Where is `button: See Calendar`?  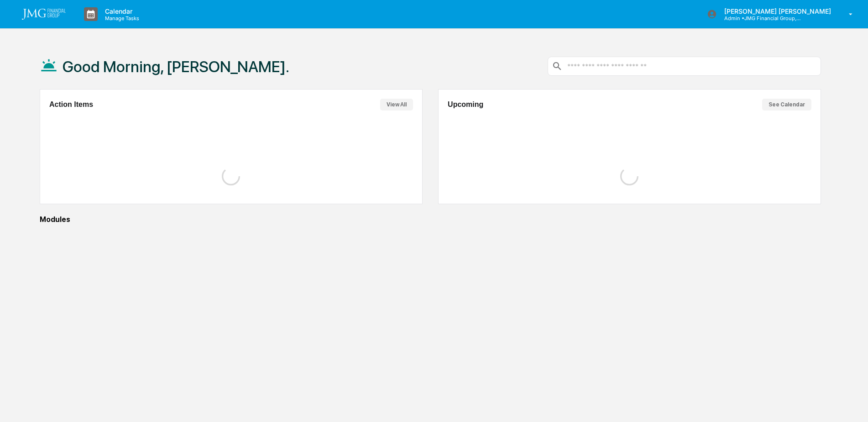
button: See Calendar is located at coordinates (787, 105).